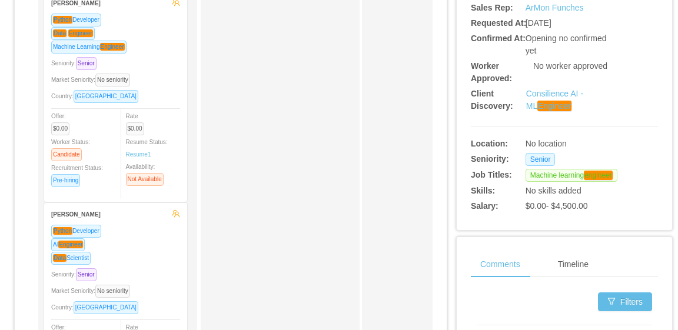  Describe the element at coordinates (555, 8) in the screenshot. I see `a: ArMon Funches` at that location.